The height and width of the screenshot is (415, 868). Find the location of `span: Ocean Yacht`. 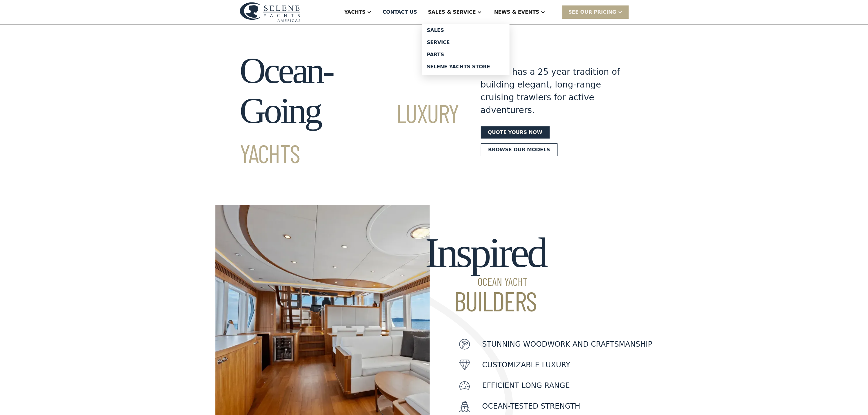

span: Ocean Yacht is located at coordinates (485, 281).